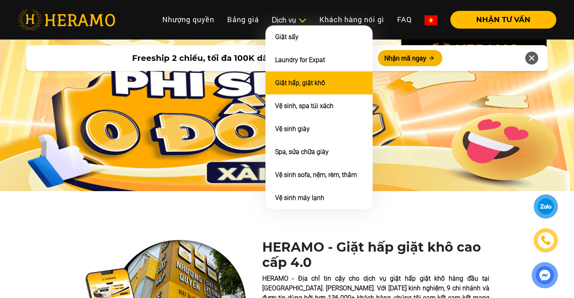  What do you see at coordinates (289, 20) in the screenshot?
I see `div: Dịch vụ` at bounding box center [289, 20].